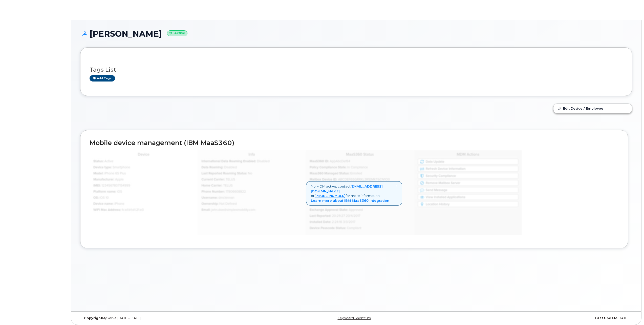  I want to click on small: Active, so click(177, 33).